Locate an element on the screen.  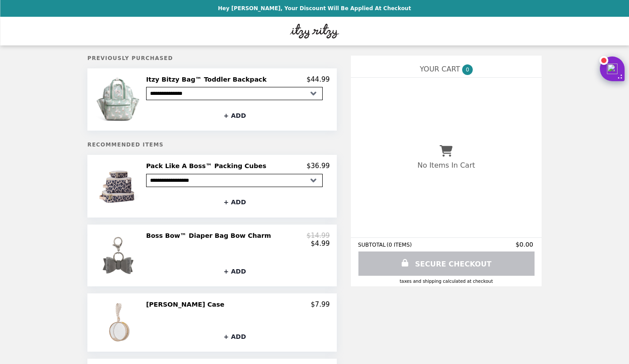
p: $14.99 is located at coordinates (318, 236).